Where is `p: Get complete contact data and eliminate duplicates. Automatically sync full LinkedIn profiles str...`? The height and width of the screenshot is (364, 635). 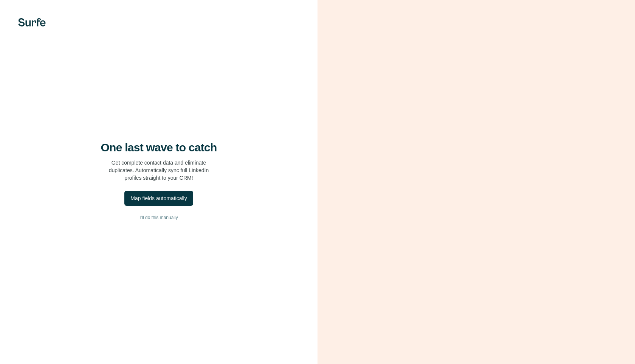
p: Get complete contact data and eliminate duplicates. Automatically sync full LinkedIn profiles str... is located at coordinates (159, 170).